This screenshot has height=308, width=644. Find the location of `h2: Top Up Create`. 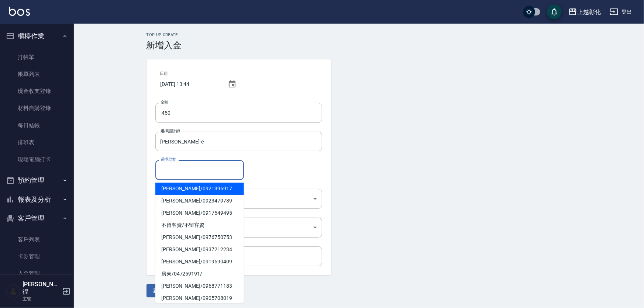

h2: Top Up Create is located at coordinates (359, 34).